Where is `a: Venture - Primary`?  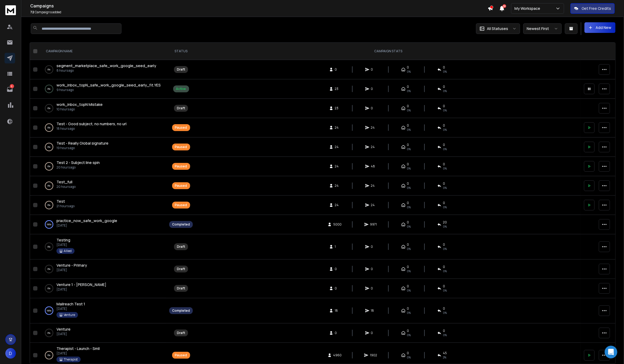 a: Venture - Primary is located at coordinates (72, 265).